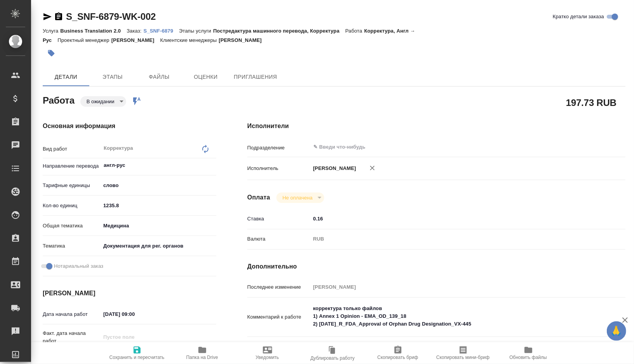 The width and height of the screenshot is (634, 364). I want to click on p: Комментарий к работе, so click(279, 317).